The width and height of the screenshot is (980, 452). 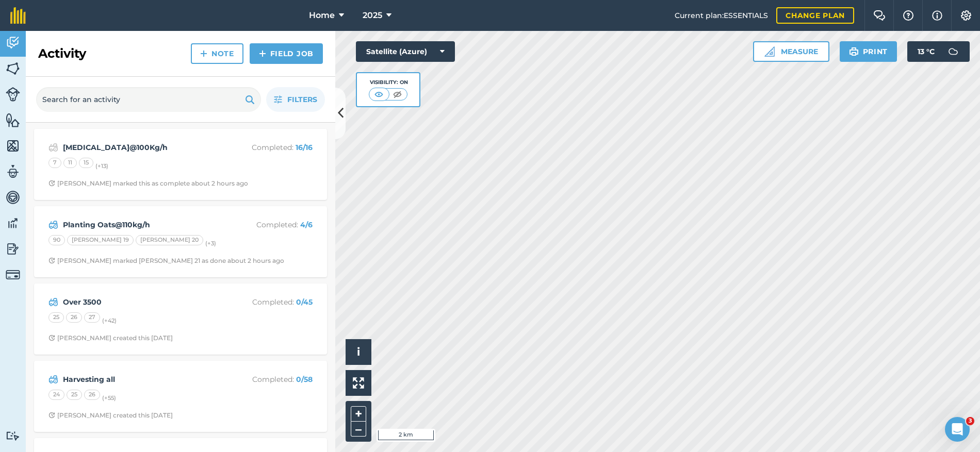 What do you see at coordinates (306, 225) in the screenshot?
I see `strong: 4 / 6` at bounding box center [306, 225].